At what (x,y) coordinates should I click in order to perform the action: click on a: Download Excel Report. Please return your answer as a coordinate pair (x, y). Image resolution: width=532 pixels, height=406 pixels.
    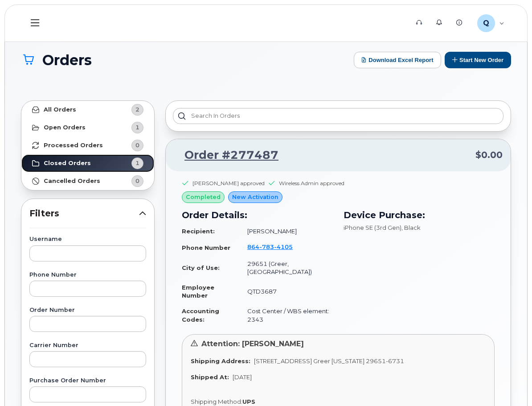
    Looking at the image, I should click on (397, 60).